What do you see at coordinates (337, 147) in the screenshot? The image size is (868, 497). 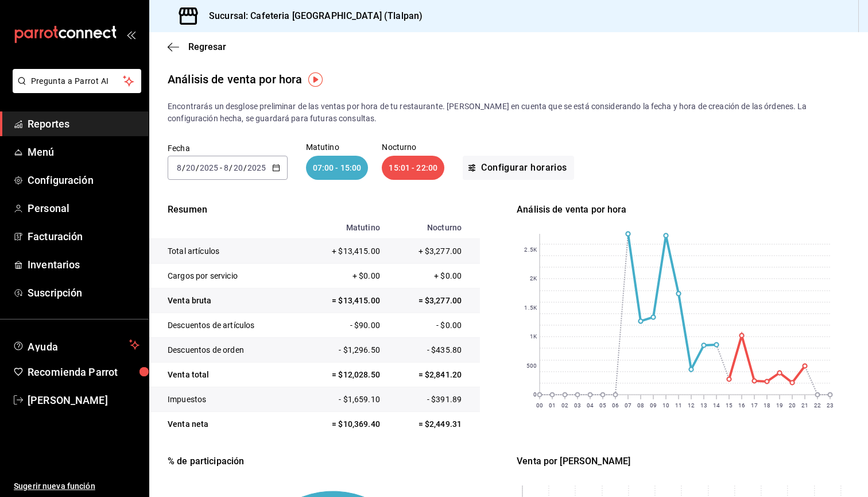 I see `p: Matutino` at bounding box center [337, 147].